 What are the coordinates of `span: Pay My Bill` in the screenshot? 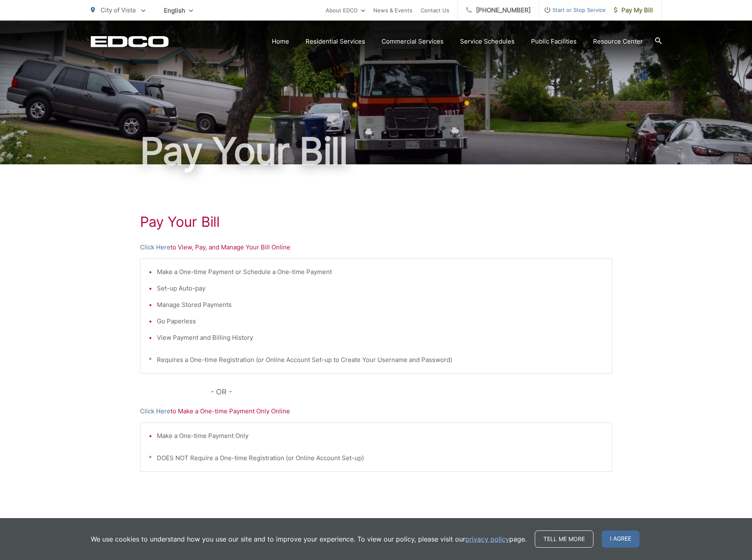 It's located at (634, 10).